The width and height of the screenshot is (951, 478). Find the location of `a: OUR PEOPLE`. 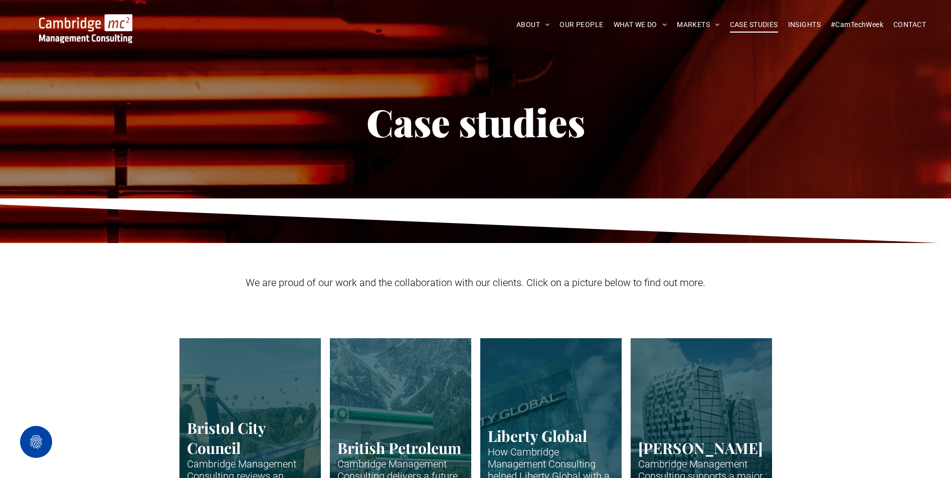

a: OUR PEOPLE is located at coordinates (581, 25).